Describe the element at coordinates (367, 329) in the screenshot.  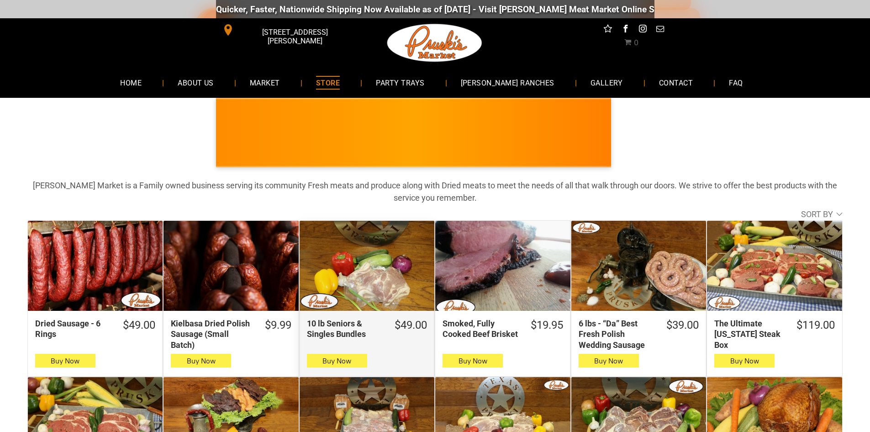
I see `a: $49.0010 lb Seniors & Singles Bundles` at that location.